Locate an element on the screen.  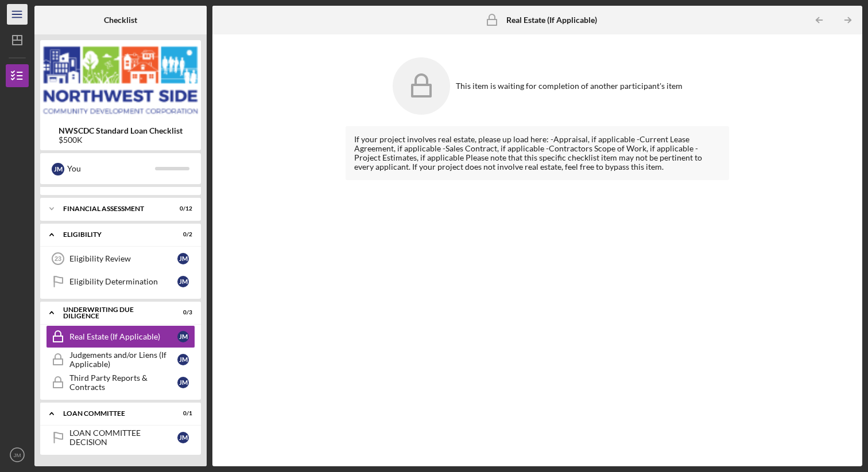
div: Judgements and/or Liens (If Applicable) is located at coordinates (123, 360).